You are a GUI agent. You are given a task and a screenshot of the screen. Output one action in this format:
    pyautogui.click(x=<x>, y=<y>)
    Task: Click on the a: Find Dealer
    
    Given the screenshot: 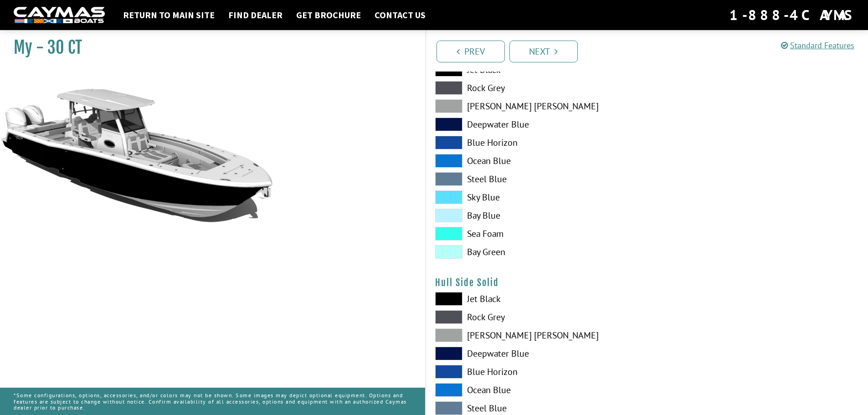 What is the action you would take?
    pyautogui.click(x=255, y=15)
    